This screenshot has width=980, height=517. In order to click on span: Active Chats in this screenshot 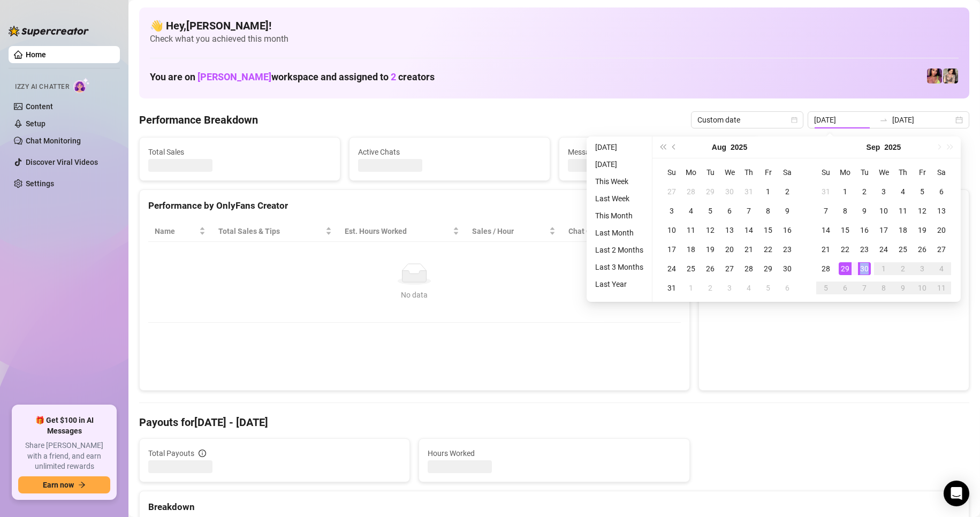, I will do `click(450, 152)`.